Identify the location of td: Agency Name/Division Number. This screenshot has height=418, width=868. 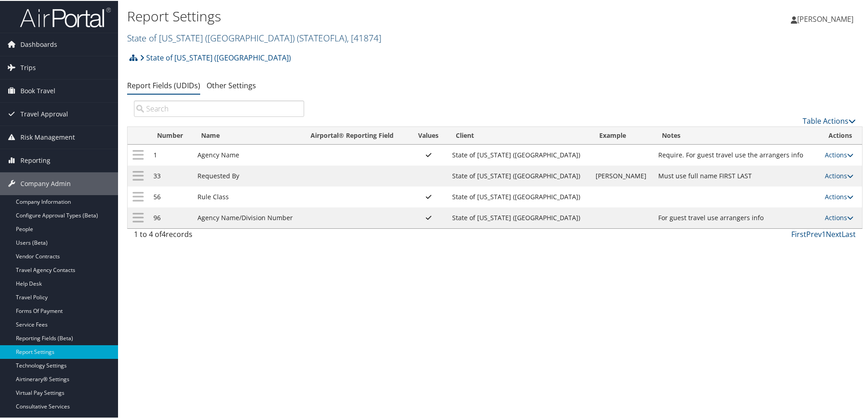
(247, 217).